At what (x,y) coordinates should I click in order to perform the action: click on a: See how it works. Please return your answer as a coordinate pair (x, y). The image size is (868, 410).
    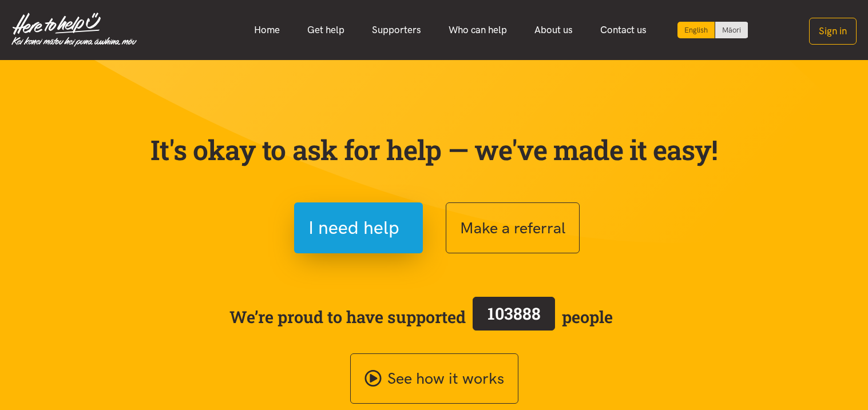
    Looking at the image, I should click on (434, 379).